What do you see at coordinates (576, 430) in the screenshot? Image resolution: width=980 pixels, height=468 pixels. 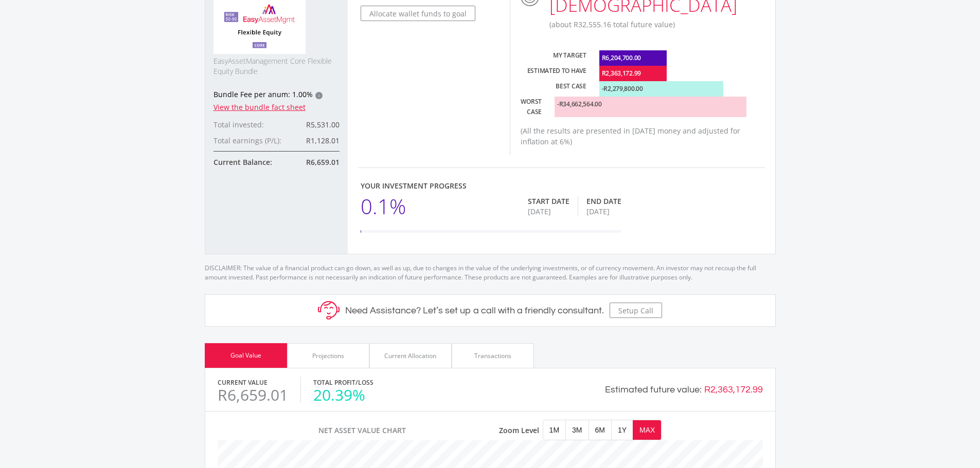 I see `span: 3M` at bounding box center [576, 430].